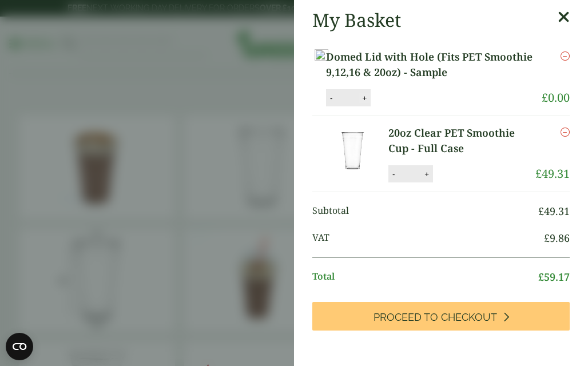  Describe the element at coordinates (555, 97) in the screenshot. I see `bdi: 0.00` at that location.